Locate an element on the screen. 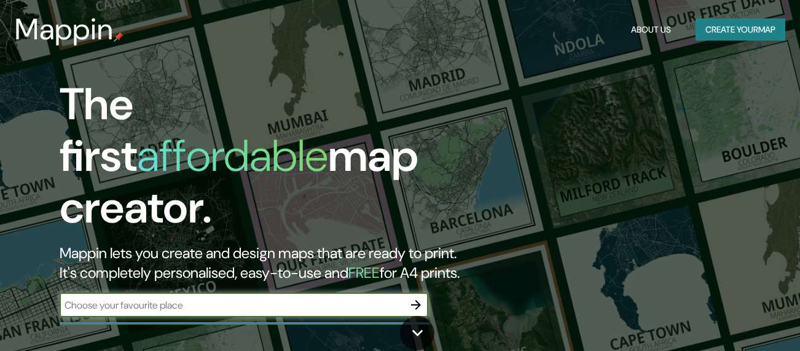  h1: The first map creator. is located at coordinates (259, 161).